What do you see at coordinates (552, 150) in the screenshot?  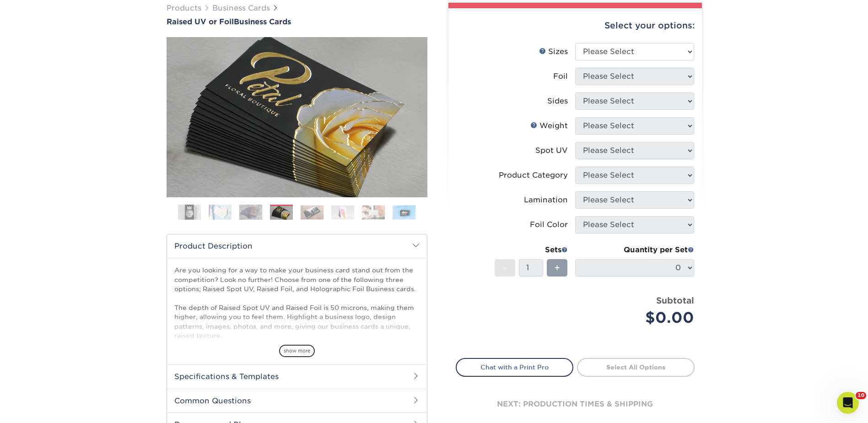 I see `div: Spot UV` at bounding box center [552, 150].